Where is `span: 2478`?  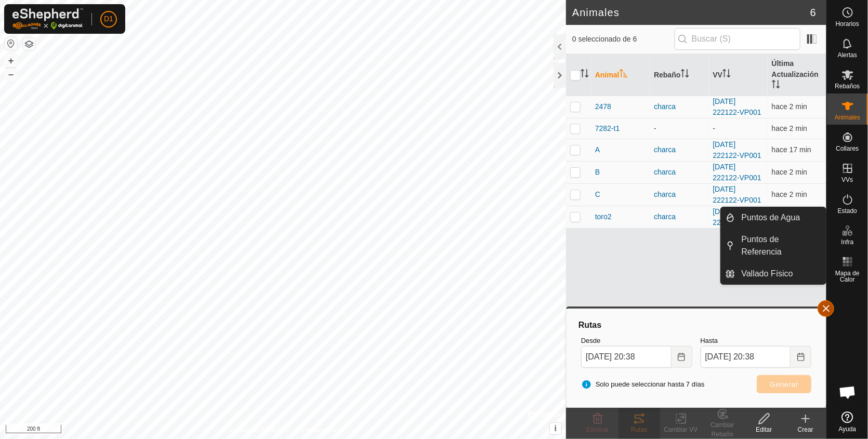 span: 2478 is located at coordinates (603, 106).